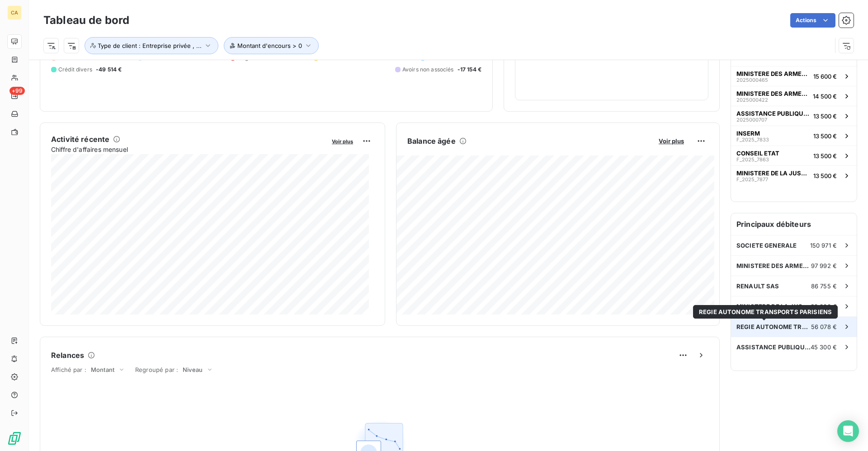 The height and width of the screenshot is (451, 868). Describe the element at coordinates (823, 265) in the screenshot. I see `span: 97 992 €` at that location.